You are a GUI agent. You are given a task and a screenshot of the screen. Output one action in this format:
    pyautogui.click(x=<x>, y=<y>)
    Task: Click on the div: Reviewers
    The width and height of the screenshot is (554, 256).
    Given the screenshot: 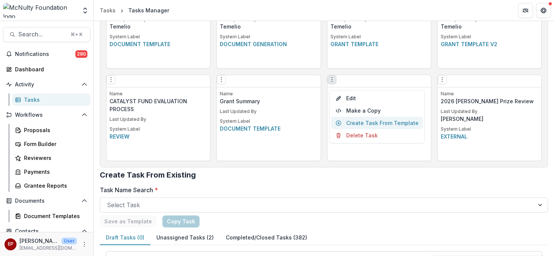 What is the action you would take?
    pyautogui.click(x=54, y=157)
    